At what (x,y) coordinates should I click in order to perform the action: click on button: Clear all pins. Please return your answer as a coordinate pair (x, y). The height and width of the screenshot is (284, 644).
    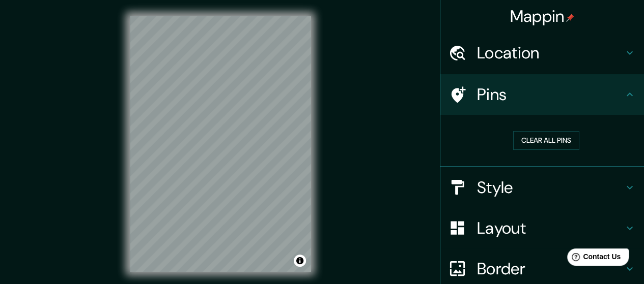
    Looking at the image, I should click on (547, 140).